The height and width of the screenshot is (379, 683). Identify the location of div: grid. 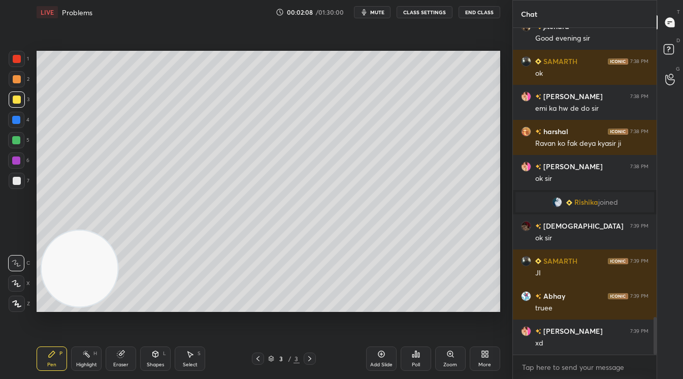
(585, 191).